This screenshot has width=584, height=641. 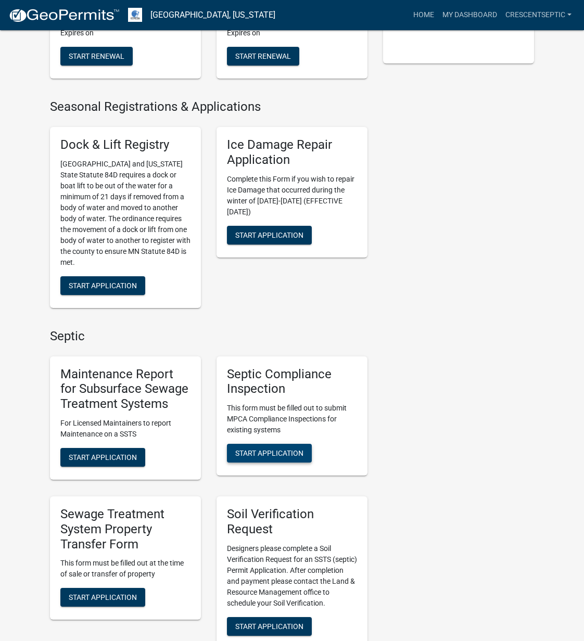 What do you see at coordinates (209, 107) in the screenshot?
I see `h4: Seasonal Registrations & Applications` at bounding box center [209, 107].